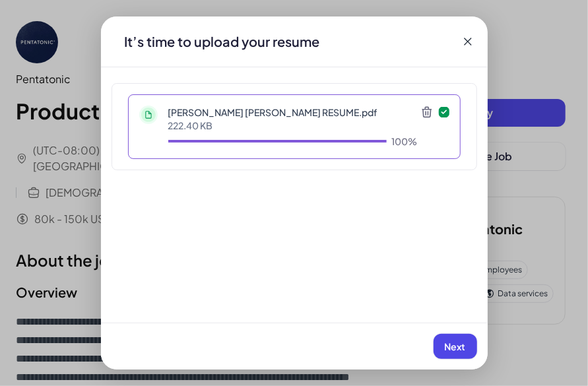 This screenshot has height=386, width=588. What do you see at coordinates (222, 42) in the screenshot?
I see `div: It’s time to upload your resume` at bounding box center [222, 42].